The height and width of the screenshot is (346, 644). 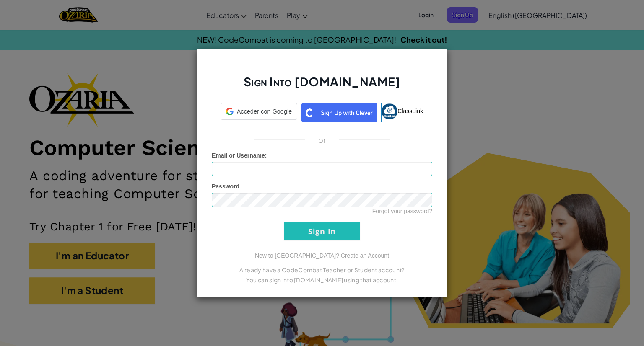 I want to click on input: Sign In, so click(x=322, y=231).